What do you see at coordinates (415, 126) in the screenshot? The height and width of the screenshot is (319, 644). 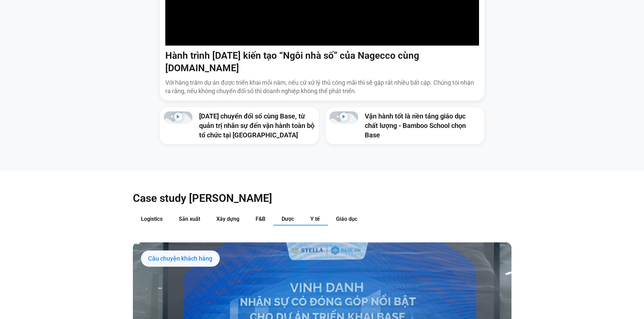 I see `a: Vận hành tốt là nền tảng giáo dục chất lượng - Bamboo School chọn Base` at bounding box center [415, 126].